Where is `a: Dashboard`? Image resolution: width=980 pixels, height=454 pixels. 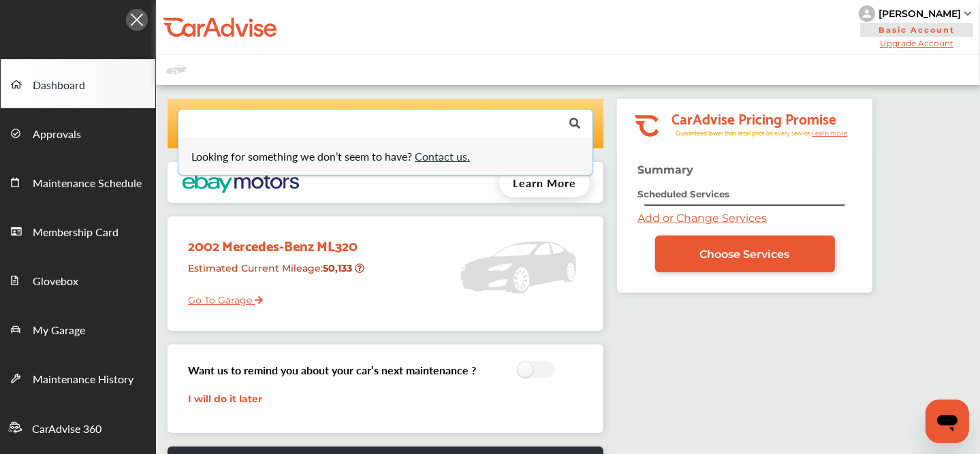 a: Dashboard is located at coordinates (78, 84).